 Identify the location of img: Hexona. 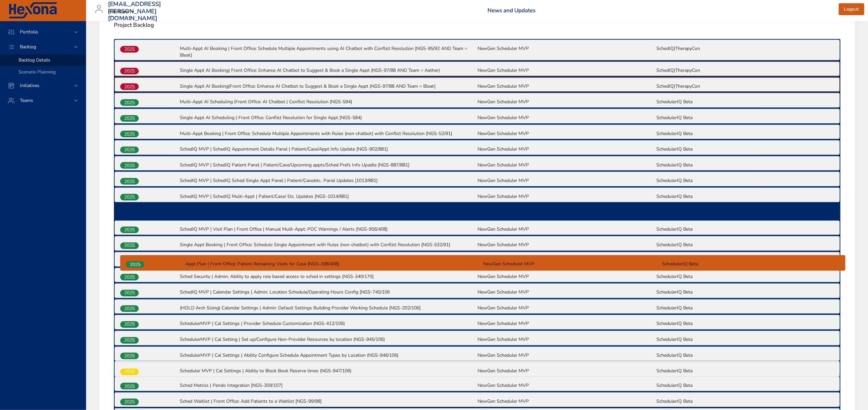
(33, 11).